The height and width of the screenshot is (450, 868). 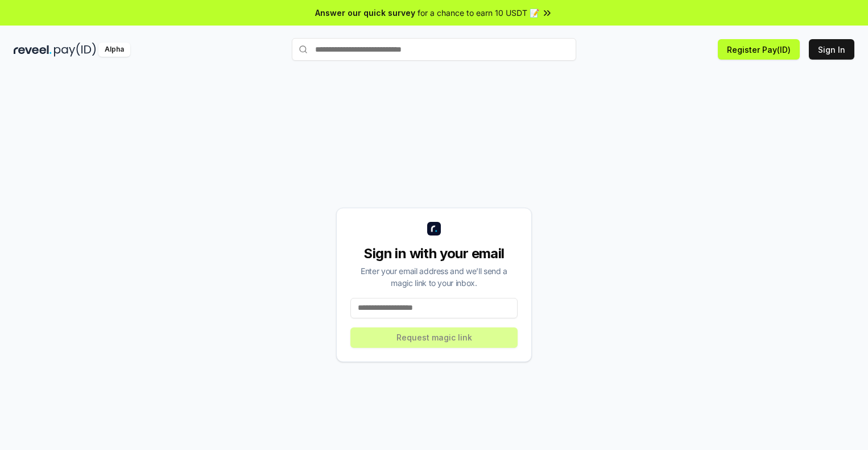 I want to click on button: Register Pay(ID), so click(x=759, y=49).